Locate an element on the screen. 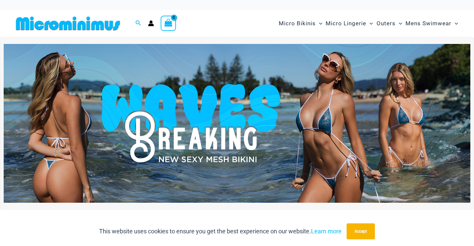 The image size is (474, 246). a: Learn more is located at coordinates (327, 231).